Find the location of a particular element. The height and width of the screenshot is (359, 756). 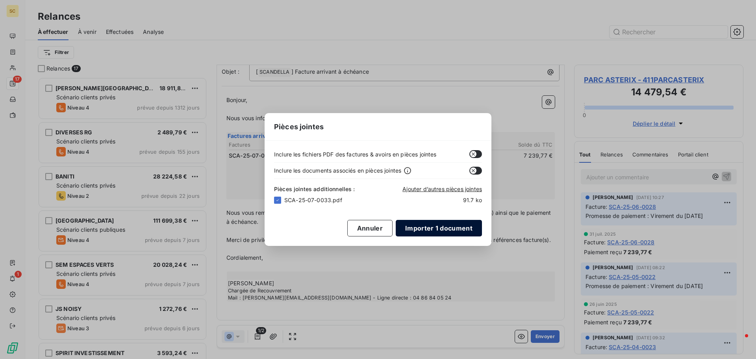

span: SCA-25-07-0033.pdf is located at coordinates (359, 200).